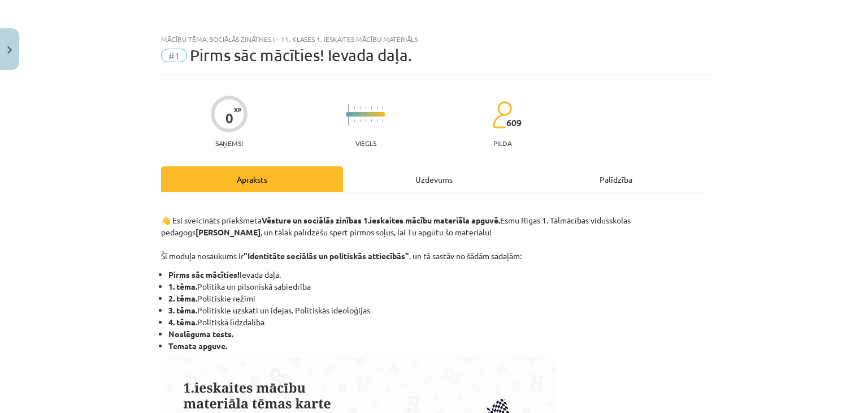 This screenshot has height=413, width=868. I want to click on div: 0, so click(230, 118).